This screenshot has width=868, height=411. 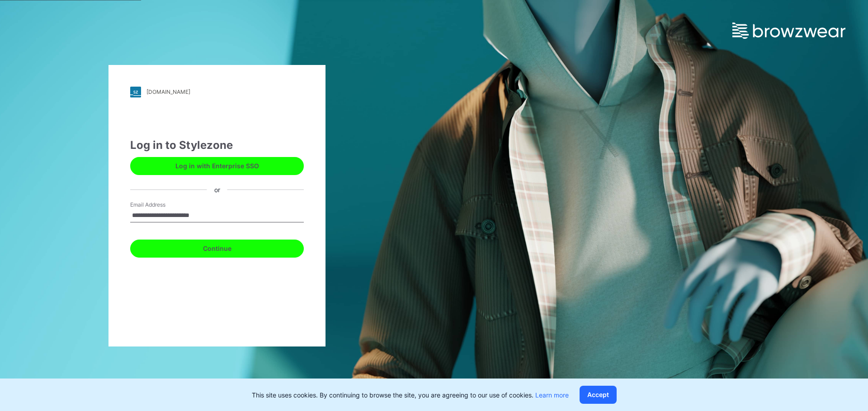 What do you see at coordinates (217, 145) in the screenshot?
I see `div: Log in to Stylezone` at bounding box center [217, 145].